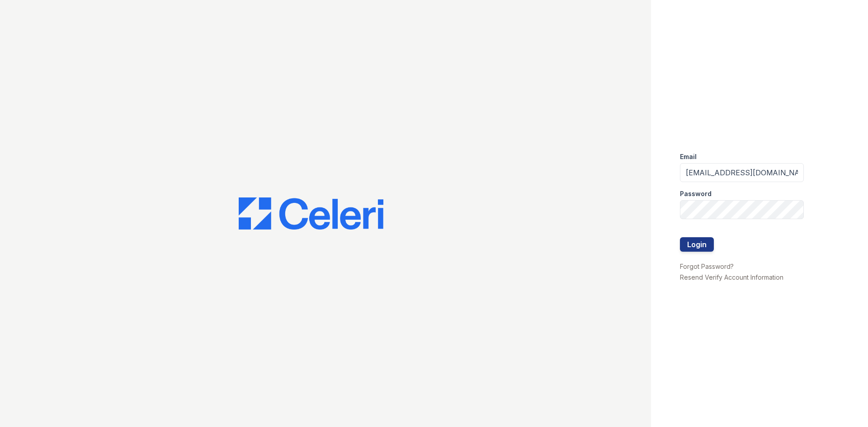 This screenshot has height=427, width=868. What do you see at coordinates (688, 157) in the screenshot?
I see `label: Email` at bounding box center [688, 157].